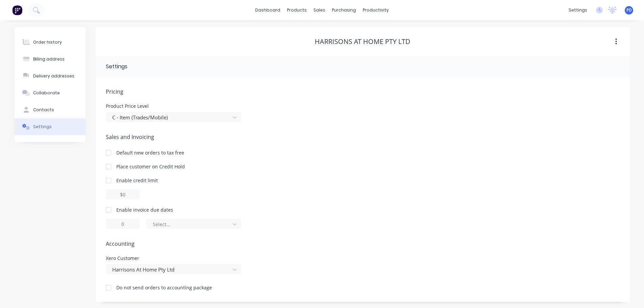 Image resolution: width=644 pixels, height=308 pixels. What do you see at coordinates (577, 10) in the screenshot?
I see `div: settings` at bounding box center [577, 10].